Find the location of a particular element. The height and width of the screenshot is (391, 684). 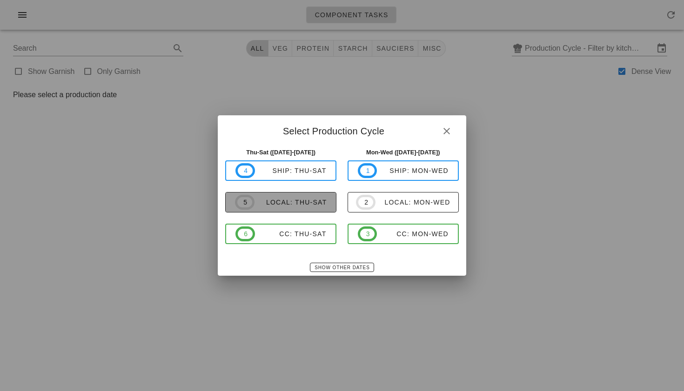

div: ship: Thu-Sat is located at coordinates (291, 171).